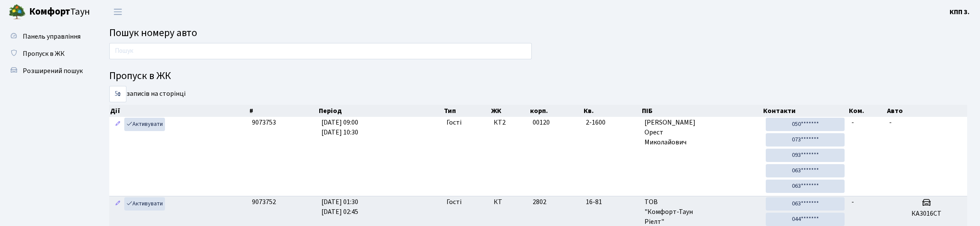  What do you see at coordinates (264, 122) in the screenshot?
I see `span: 9073753` at bounding box center [264, 122].